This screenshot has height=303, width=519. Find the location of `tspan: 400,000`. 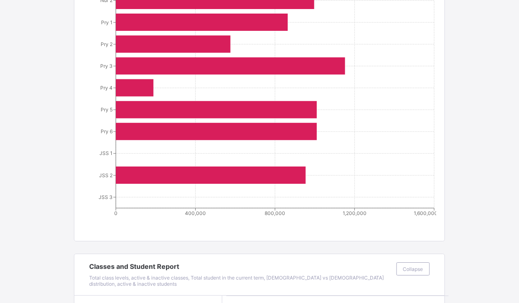

tspan: 400,000 is located at coordinates (195, 213).